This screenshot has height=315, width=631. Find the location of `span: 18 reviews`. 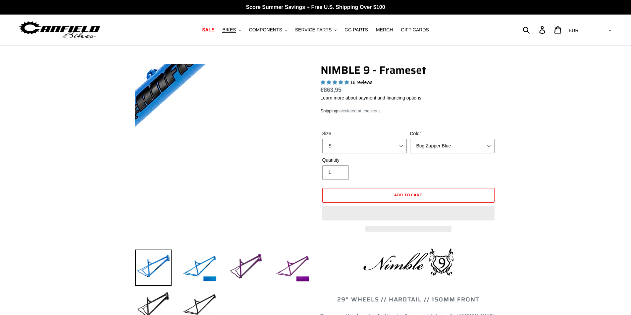

span: 18 reviews is located at coordinates (361, 82).